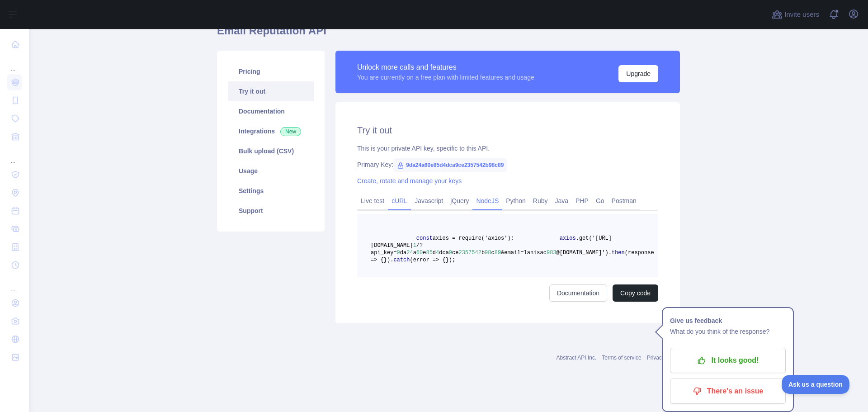 The width and height of the screenshot is (868, 412). I want to click on span: 85, so click(429, 252).